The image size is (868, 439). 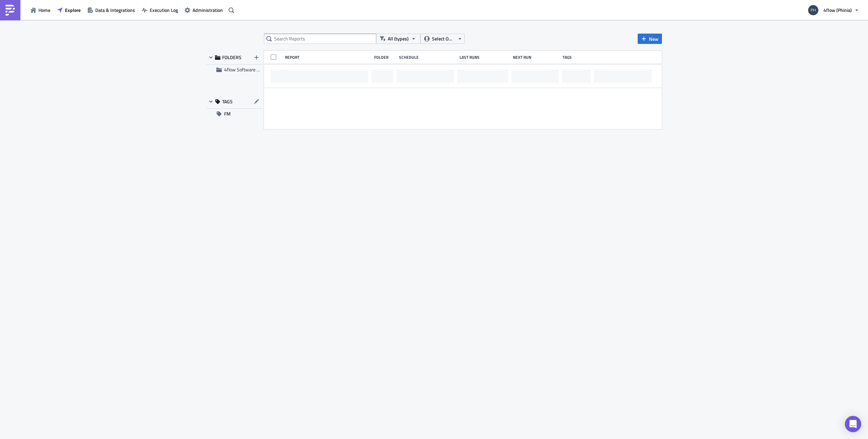 What do you see at coordinates (398, 39) in the screenshot?
I see `span: All (types)` at bounding box center [398, 39].